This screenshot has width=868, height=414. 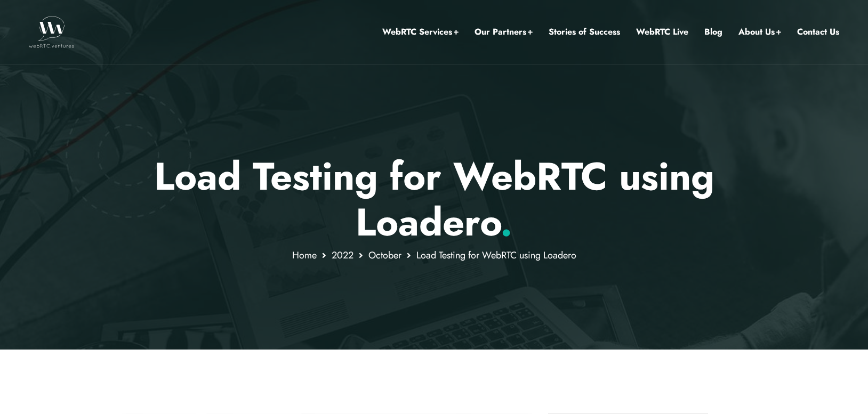 I want to click on a: Our Partners, so click(x=503, y=32).